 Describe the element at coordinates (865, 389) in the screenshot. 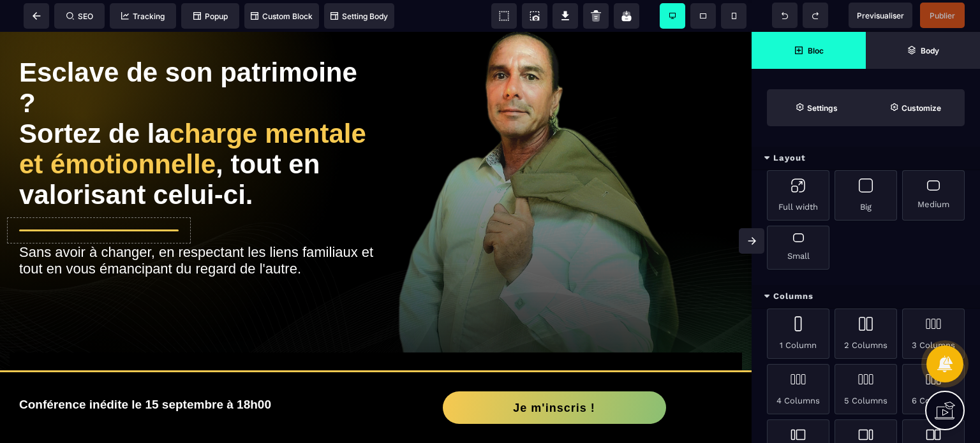

I see `div: 5 Columns` at that location.